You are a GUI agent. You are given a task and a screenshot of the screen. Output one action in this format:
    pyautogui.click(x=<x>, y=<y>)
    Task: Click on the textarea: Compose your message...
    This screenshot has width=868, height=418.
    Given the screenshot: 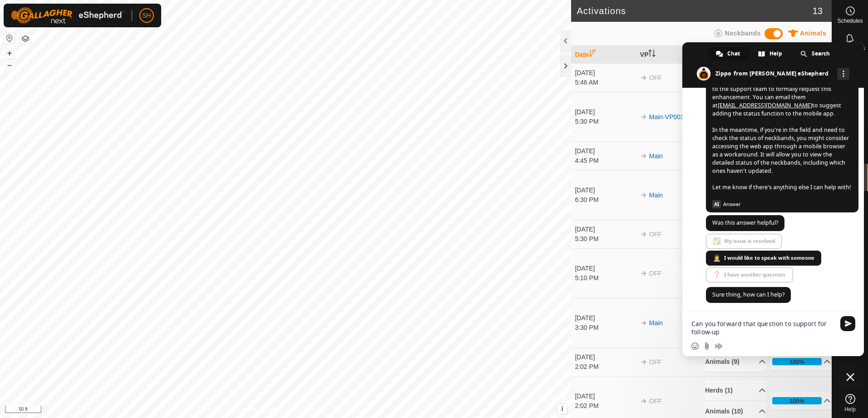 What is the action you would take?
    pyautogui.click(x=764, y=328)
    